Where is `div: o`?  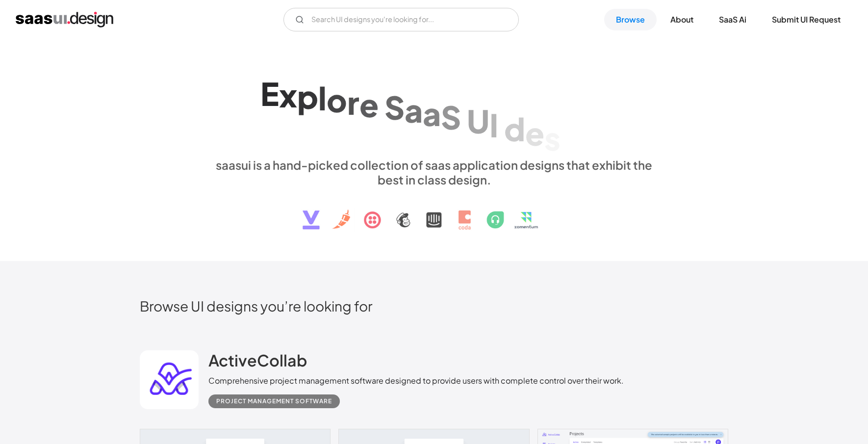
div: o is located at coordinates (337, 99).